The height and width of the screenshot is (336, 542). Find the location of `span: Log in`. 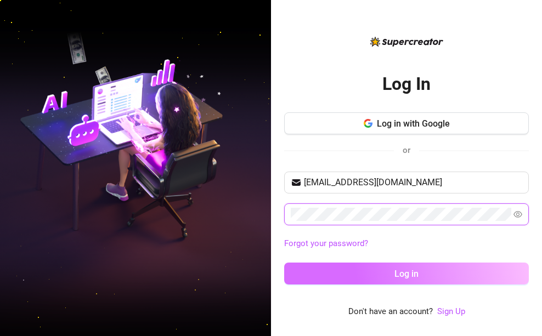

span: Log in is located at coordinates (407, 274).